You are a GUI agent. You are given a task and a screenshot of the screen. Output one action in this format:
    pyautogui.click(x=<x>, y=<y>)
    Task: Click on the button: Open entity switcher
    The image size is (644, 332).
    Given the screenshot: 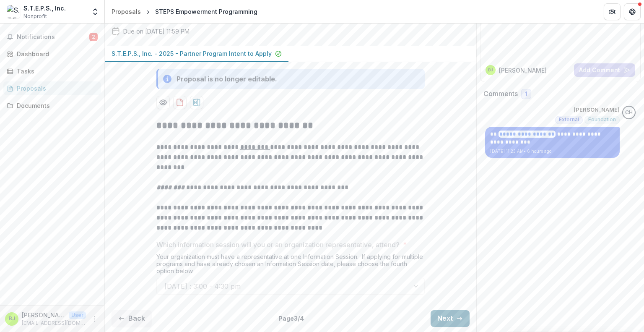 What is the action you would take?
    pyautogui.click(x=95, y=12)
    